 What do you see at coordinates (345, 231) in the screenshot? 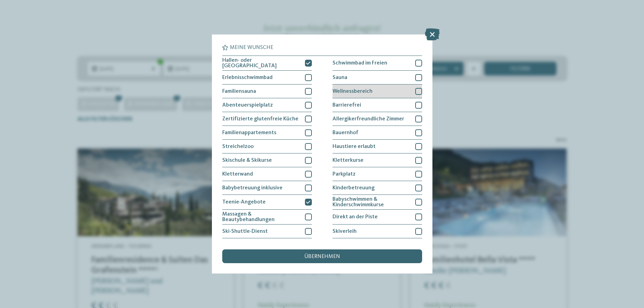
I see `span: Skiverleih` at bounding box center [345, 231].